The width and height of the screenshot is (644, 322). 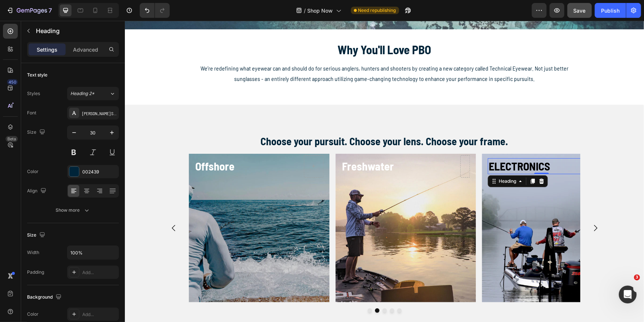 What do you see at coordinates (11, 139) in the screenshot?
I see `div: Beta` at bounding box center [11, 139].